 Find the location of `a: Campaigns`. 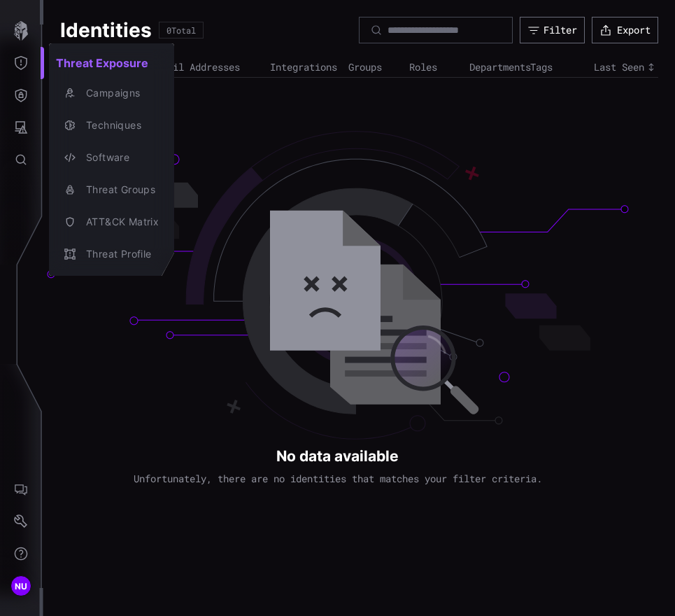

a: Campaigns is located at coordinates (111, 93).